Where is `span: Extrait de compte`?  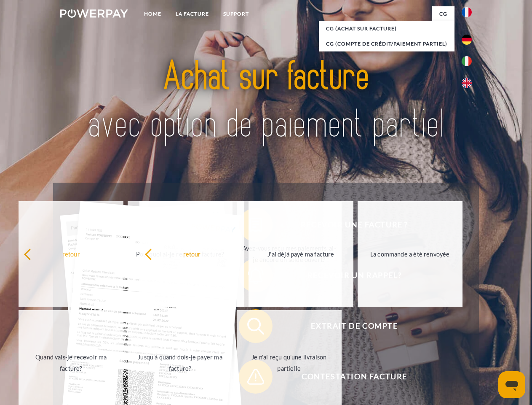
span: Extrait de compte is located at coordinates (354, 326).